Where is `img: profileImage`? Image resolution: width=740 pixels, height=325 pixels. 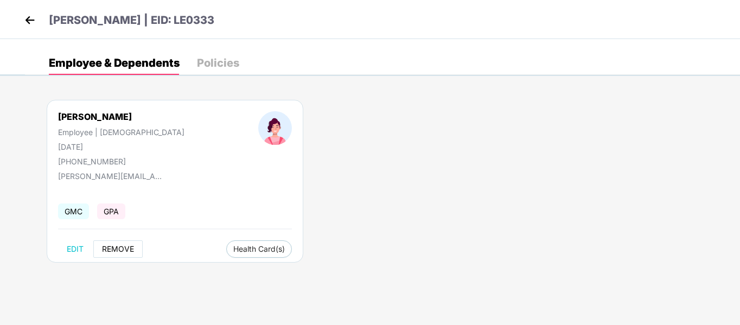
img: profileImage is located at coordinates (275, 128).